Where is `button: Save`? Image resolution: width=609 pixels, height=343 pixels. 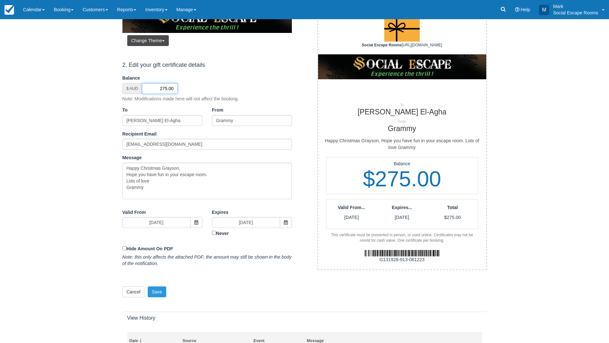
button: Save is located at coordinates (157, 292).